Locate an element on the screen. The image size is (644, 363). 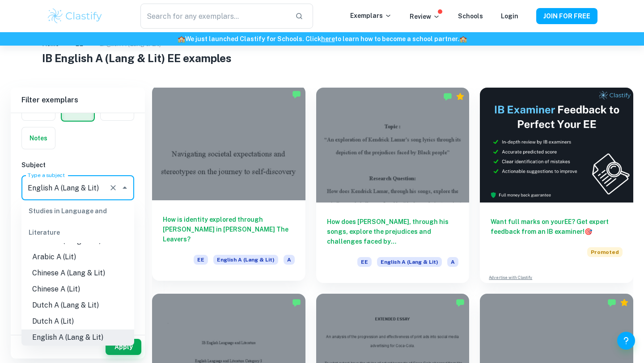
label: Type a subject is located at coordinates (46, 175).